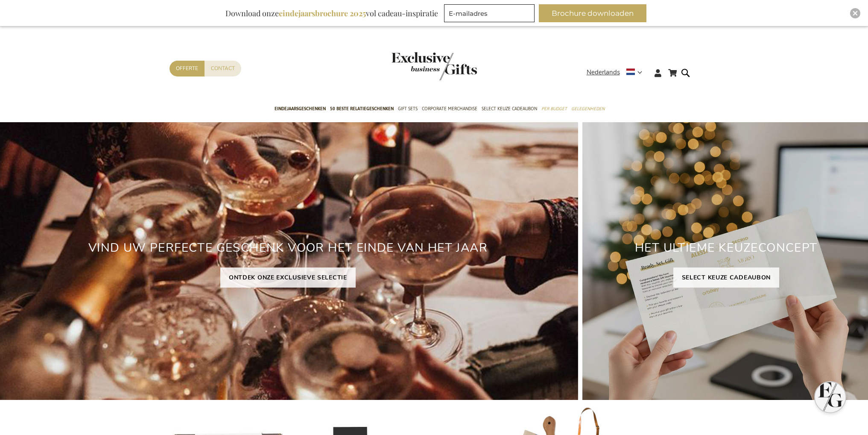  What do you see at coordinates (490, 13) in the screenshot?
I see `input: E-mailadres` at bounding box center [490, 13].